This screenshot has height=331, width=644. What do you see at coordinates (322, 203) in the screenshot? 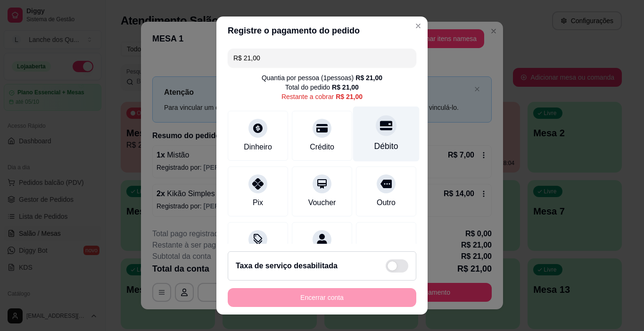
I see `div: Voucher` at bounding box center [322, 203].